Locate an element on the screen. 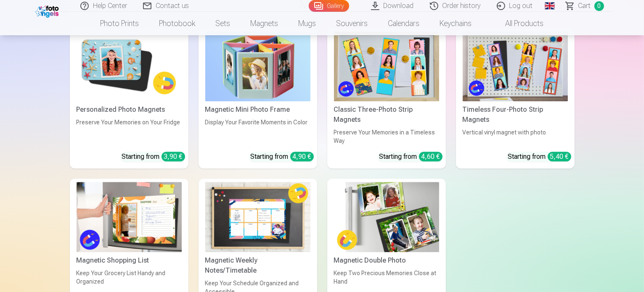 This screenshot has height=292, width=644. a: Photobook is located at coordinates (178, 23).